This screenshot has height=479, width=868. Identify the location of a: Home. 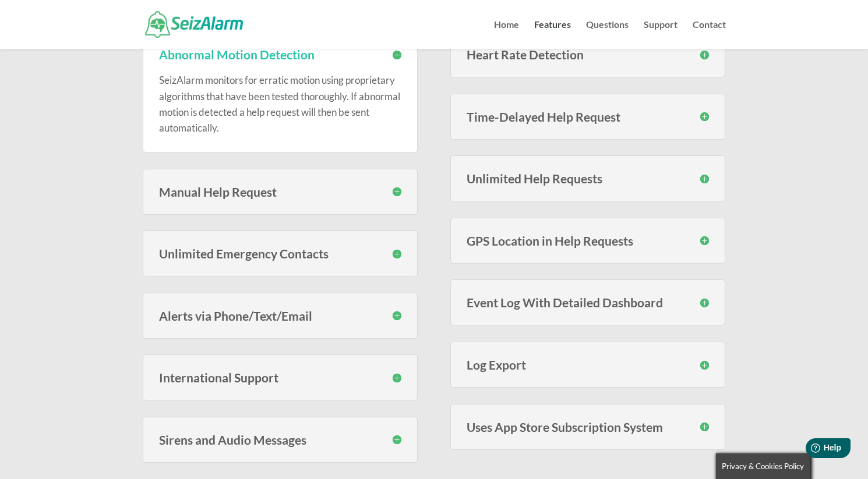
(506, 34).